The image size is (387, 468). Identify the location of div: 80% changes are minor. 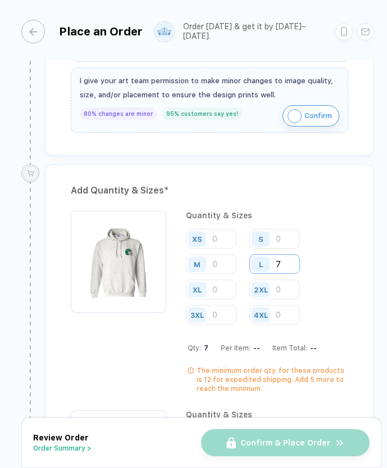
(118, 114).